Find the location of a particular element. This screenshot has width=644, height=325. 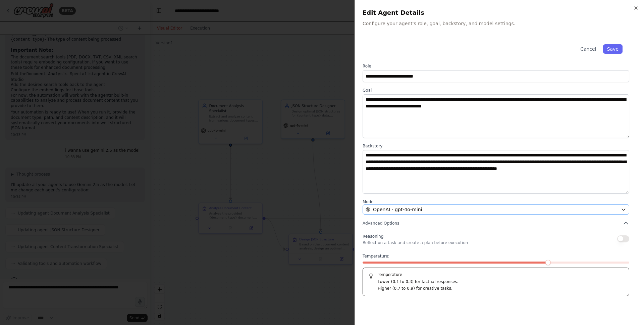

p: Reflect on a task and create a plan before execution is located at coordinates (415, 243).